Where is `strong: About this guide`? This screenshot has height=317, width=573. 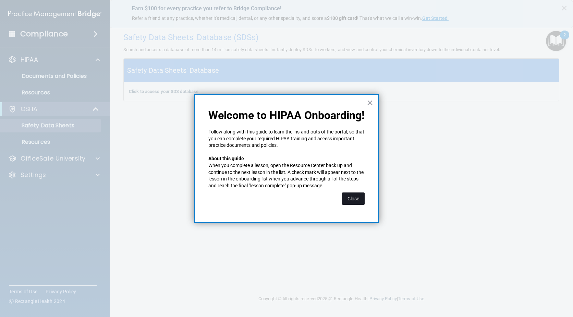 strong: About this guide is located at coordinates (226, 158).